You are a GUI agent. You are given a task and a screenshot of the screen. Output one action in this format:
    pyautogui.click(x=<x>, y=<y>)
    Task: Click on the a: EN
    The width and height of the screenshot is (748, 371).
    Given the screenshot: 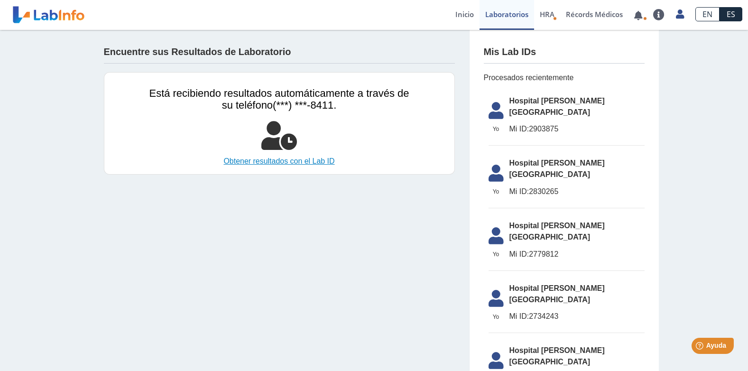 What is the action you would take?
    pyautogui.click(x=707, y=14)
    